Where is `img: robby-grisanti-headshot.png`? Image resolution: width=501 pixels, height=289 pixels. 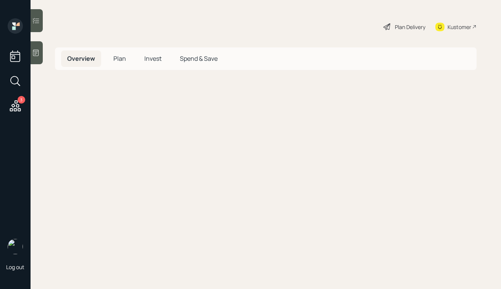 img: robby-grisanti-headshot.png is located at coordinates (15, 246).